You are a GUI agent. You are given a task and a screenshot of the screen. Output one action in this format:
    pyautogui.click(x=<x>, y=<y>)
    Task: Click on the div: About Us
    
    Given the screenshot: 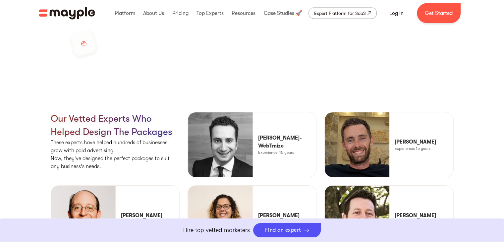 What is the action you would take?
    pyautogui.click(x=154, y=13)
    